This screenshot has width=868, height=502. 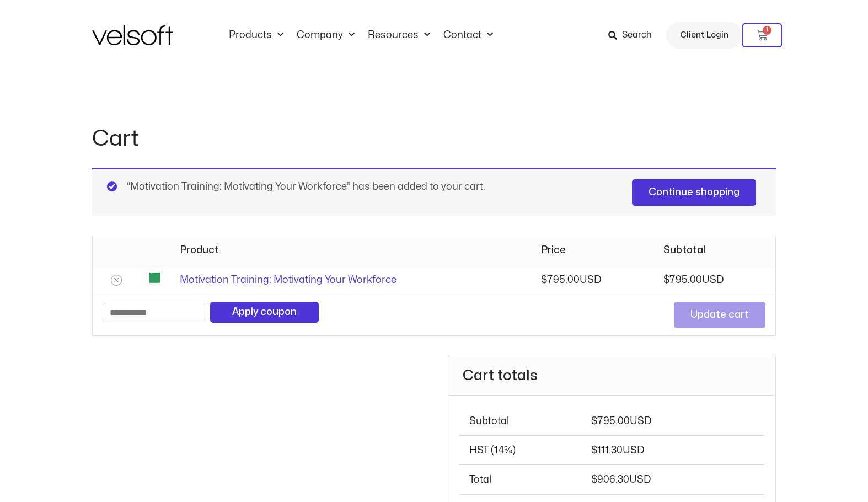 What do you see at coordinates (325, 35) in the screenshot?
I see `a: CompanyMenu Toggle` at bounding box center [325, 35].